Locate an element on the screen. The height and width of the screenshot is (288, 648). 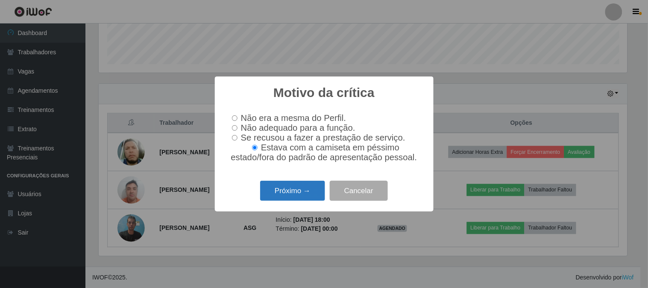
span: Estava com a camiseta em péssimo estado/fora do padrão de apresentação pessoal. is located at coordinates (324, 152).